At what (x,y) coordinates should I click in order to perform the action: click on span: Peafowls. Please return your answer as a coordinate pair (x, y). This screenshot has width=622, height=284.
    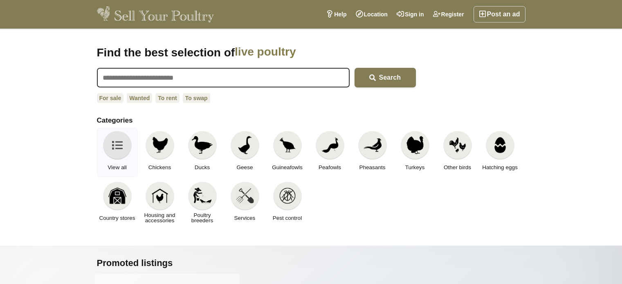
    Looking at the image, I should click on (330, 167).